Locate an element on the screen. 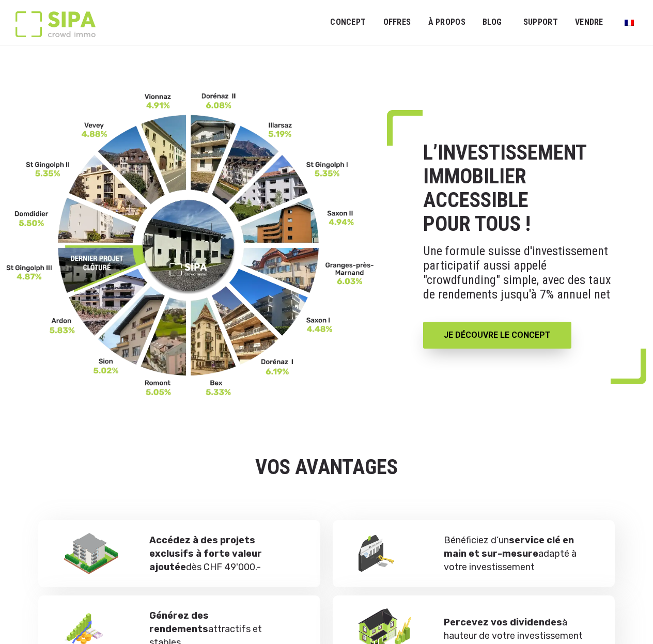 This screenshot has width=653, height=644. p: Bénéficiez d’un adapté à votre investissement is located at coordinates (516, 554).